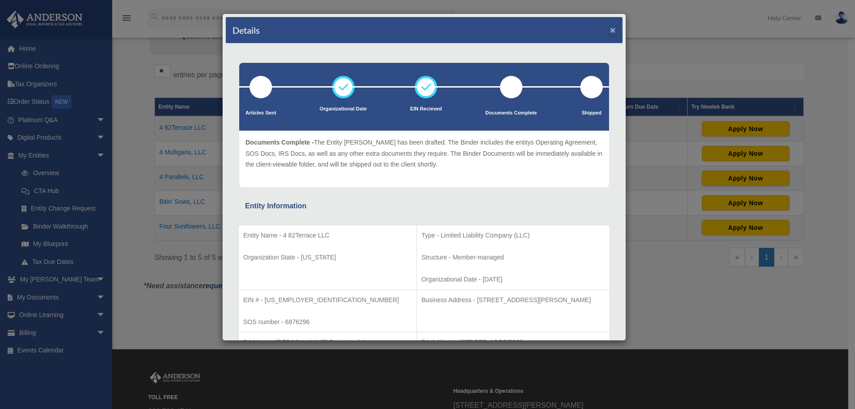 This screenshot has width=855, height=409. Describe the element at coordinates (426, 109) in the screenshot. I see `p: EIN Recieved` at that location.